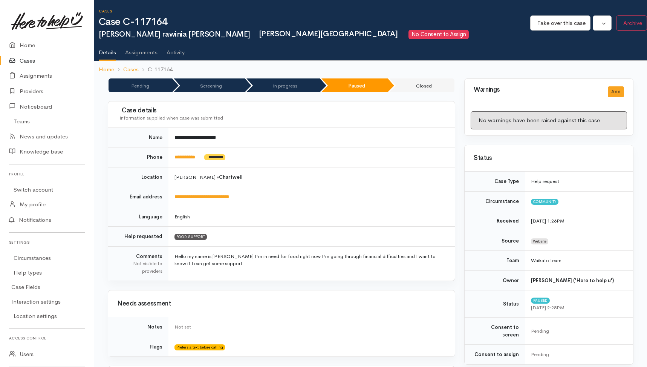 The height and width of the screenshot is (367, 647). I want to click on h6: Profile, so click(47, 174).